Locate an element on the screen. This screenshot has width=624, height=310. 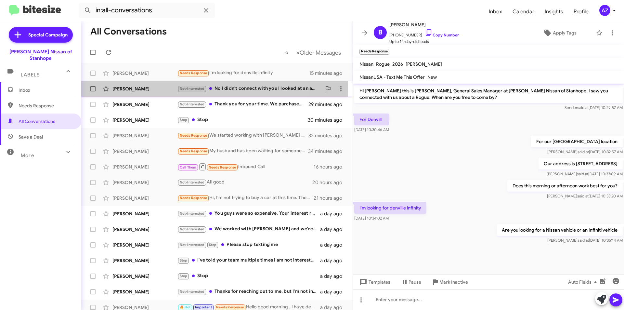
div: 29 minutes ago is located at coordinates (328, 104).